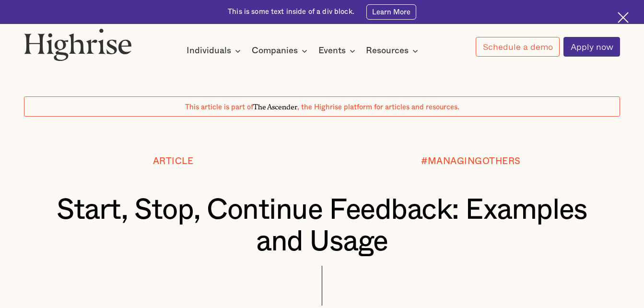 This screenshot has width=644, height=308. Describe the element at coordinates (77, 45) in the screenshot. I see `img: Highrise logo` at that location.